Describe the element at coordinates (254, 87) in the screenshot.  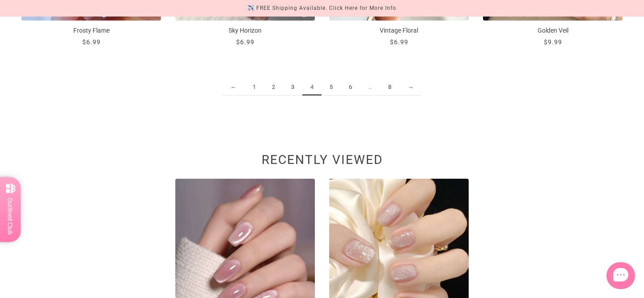
I see `a: 1` at that location.